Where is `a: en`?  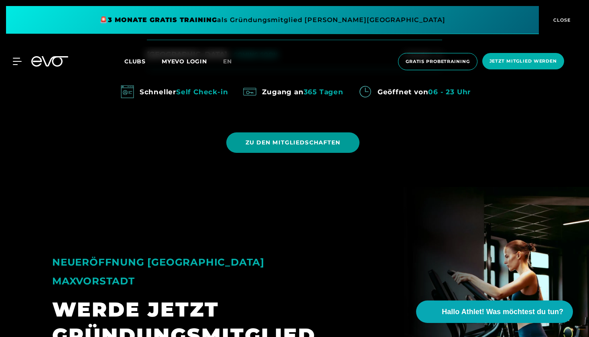 a: en is located at coordinates (232, 61).